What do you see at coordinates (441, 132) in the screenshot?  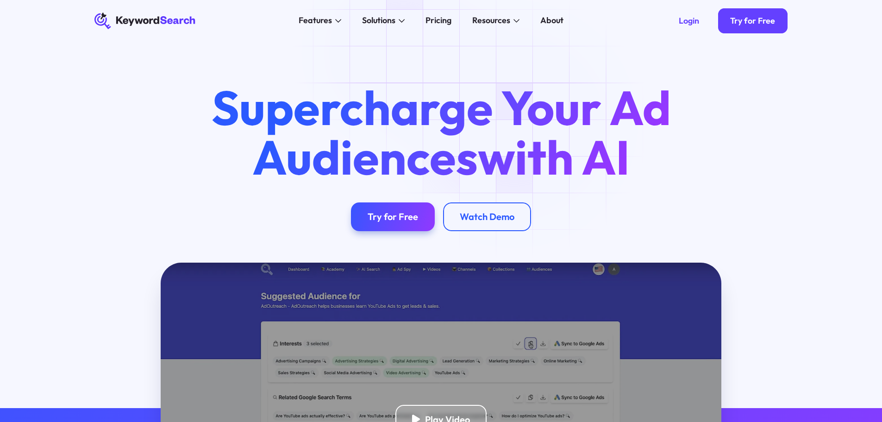 I see `h1: Supercharge Your Ad Audiences` at bounding box center [441, 132].